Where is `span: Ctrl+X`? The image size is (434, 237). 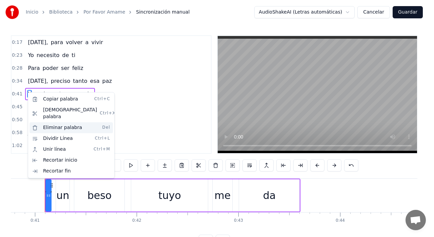 span: Ctrl+X is located at coordinates (107, 113).